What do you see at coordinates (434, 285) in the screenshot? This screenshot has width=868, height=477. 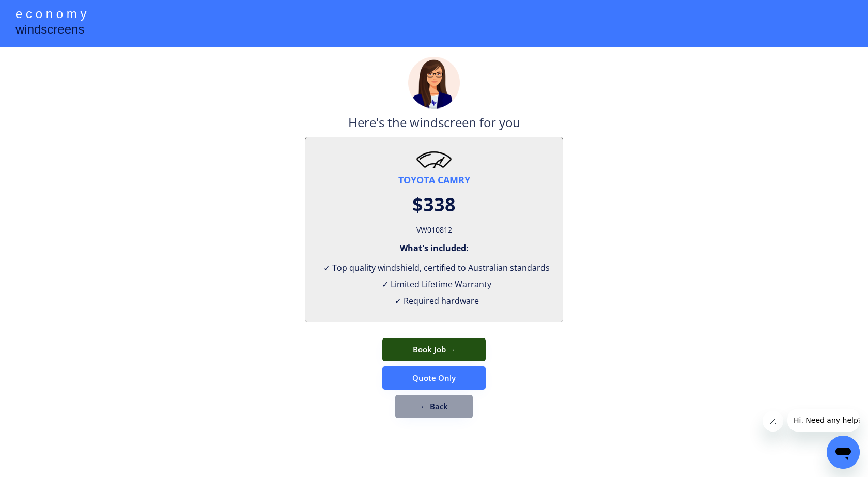 I see `div: ✓ Top quality windshield, certified to Australian standards ✓ Limited Lifetime Warranty ✓ Require...` at bounding box center [434, 285].